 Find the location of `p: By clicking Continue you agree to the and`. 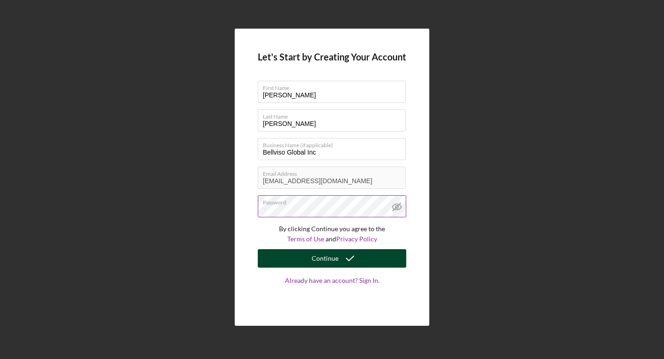

p: By clicking Continue you agree to the and is located at coordinates (332, 234).